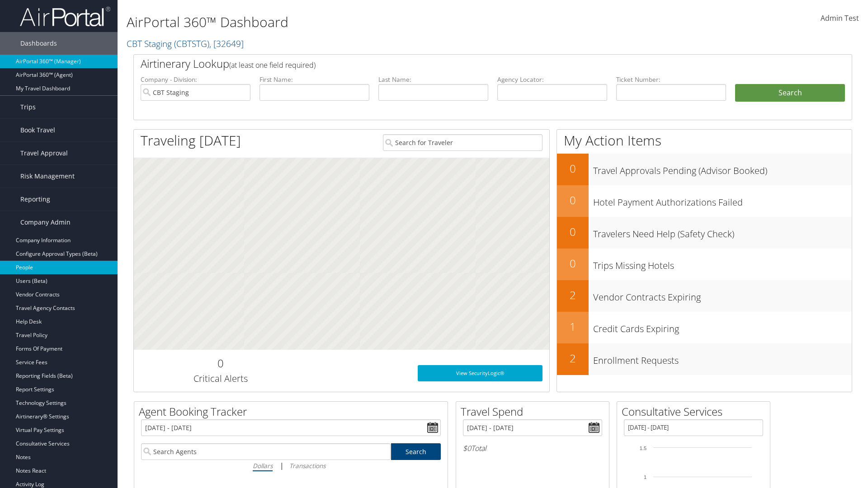  I want to click on span: Trips, so click(28, 107).